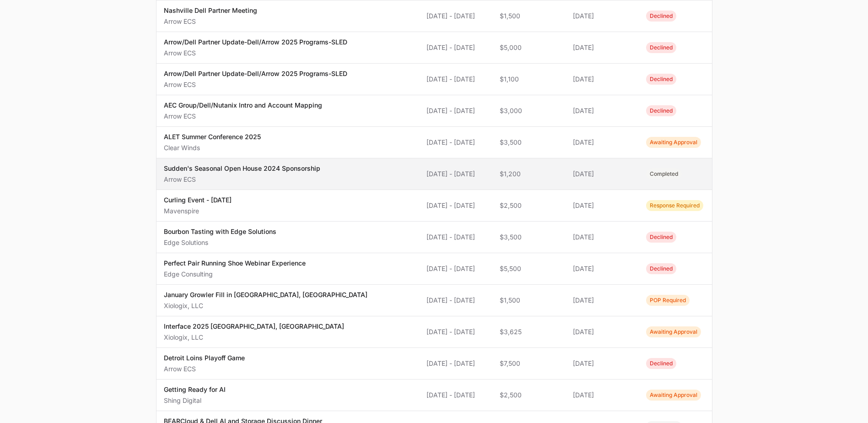 Image resolution: width=868 pixels, height=423 pixels. I want to click on p: Clear Winds, so click(213, 148).